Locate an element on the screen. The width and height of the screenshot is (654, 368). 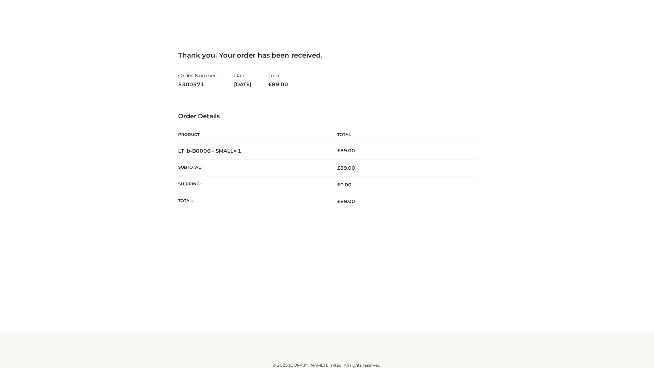
strong: LT_b-B0006 - SMALL is located at coordinates (210, 151).